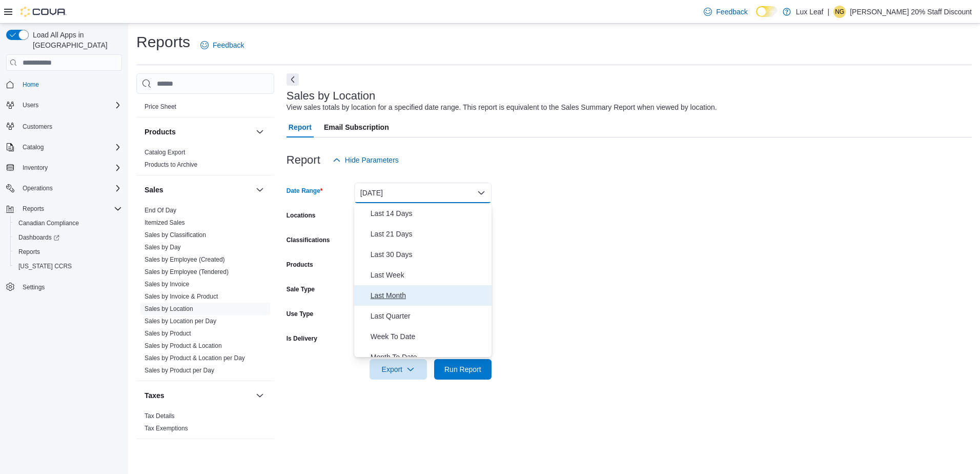 This screenshot has width=980, height=474. Describe the element at coordinates (331, 96) in the screenshot. I see `h3: Sales by Location` at that location.